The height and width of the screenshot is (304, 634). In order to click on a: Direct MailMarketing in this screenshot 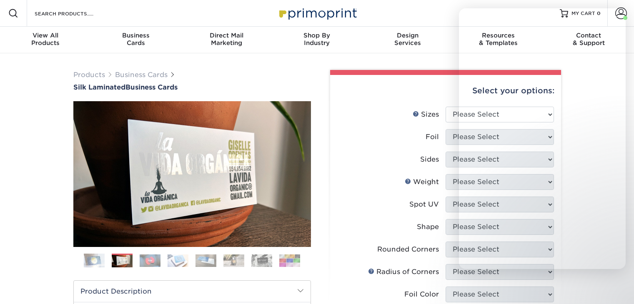, I will do `click(226, 40)`.